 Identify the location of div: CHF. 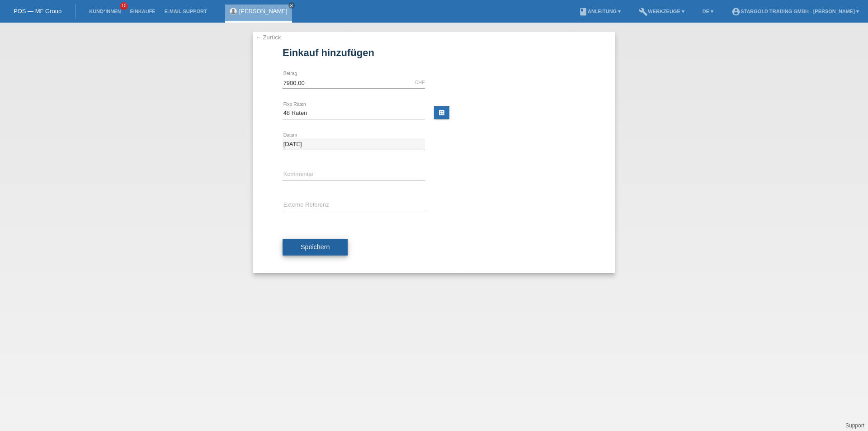
(419, 82).